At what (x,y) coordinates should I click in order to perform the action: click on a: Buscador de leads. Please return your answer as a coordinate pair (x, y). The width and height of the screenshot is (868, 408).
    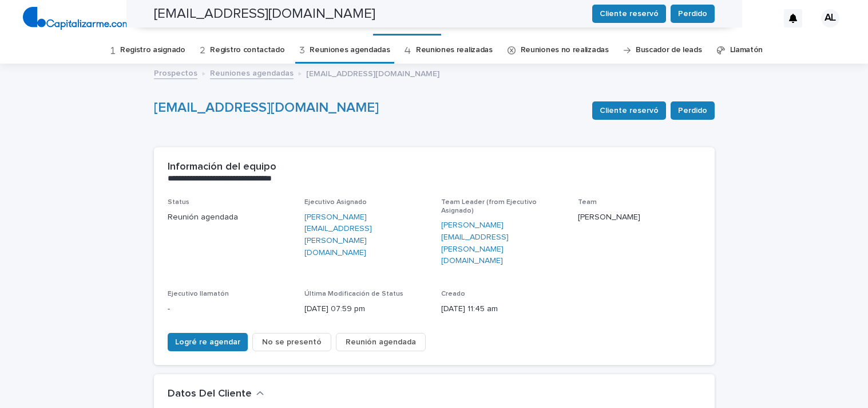
    Looking at the image, I should click on (669, 50).